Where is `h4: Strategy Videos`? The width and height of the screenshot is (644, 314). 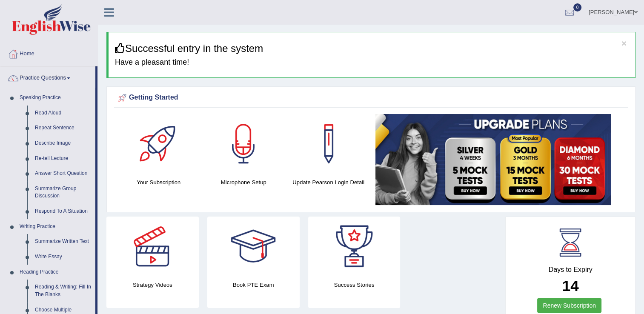
h4: Strategy Videos is located at coordinates (152, 285).